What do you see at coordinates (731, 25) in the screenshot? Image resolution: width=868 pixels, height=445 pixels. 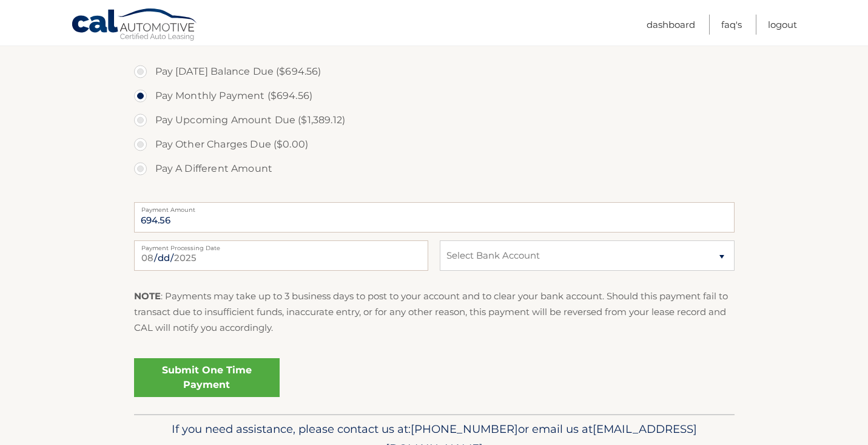 I see `a: FAQ's` at bounding box center [731, 25].